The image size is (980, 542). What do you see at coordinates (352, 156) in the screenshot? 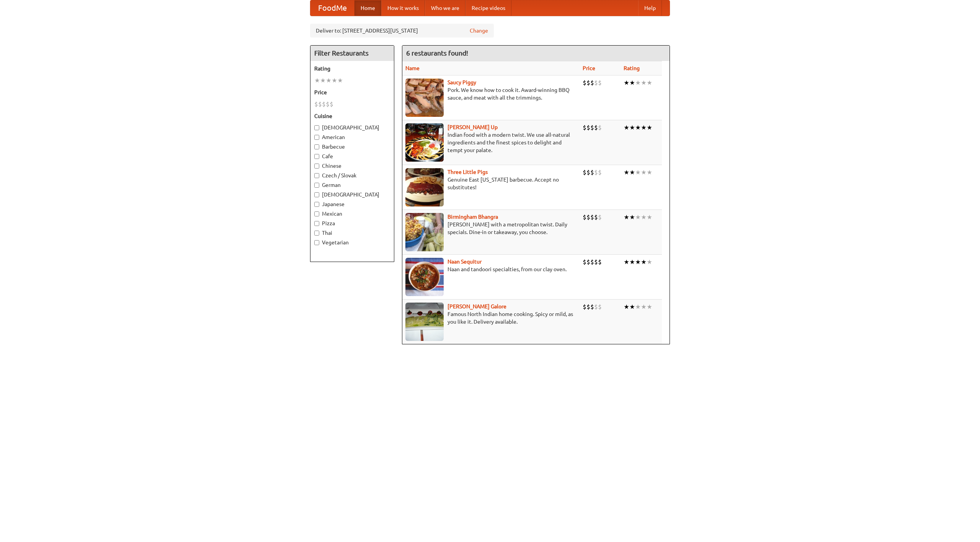
I see `label: Cafe` at bounding box center [352, 156].